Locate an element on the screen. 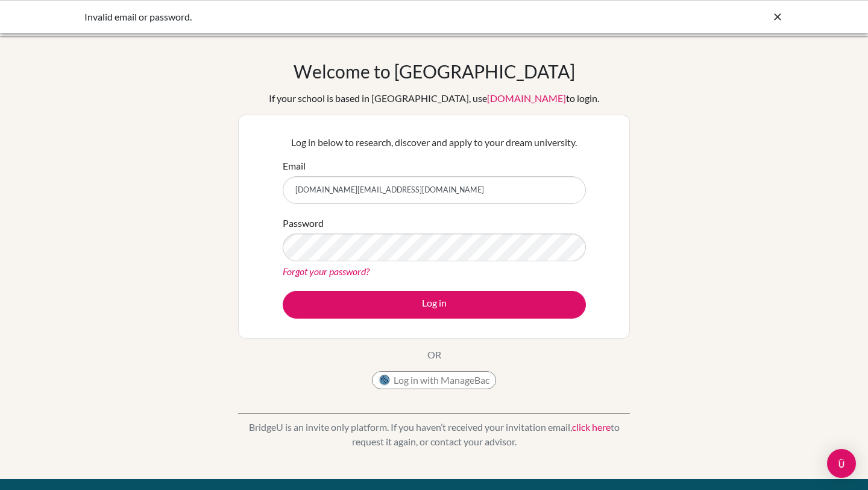 This screenshot has height=490, width=868. div: Open Intercom Messenger is located at coordinates (842, 463).